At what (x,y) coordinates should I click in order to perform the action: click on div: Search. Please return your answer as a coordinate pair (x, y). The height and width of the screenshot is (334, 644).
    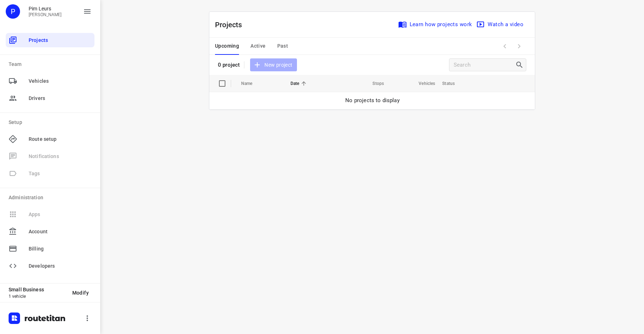
    Looking at the image, I should click on (521, 65).